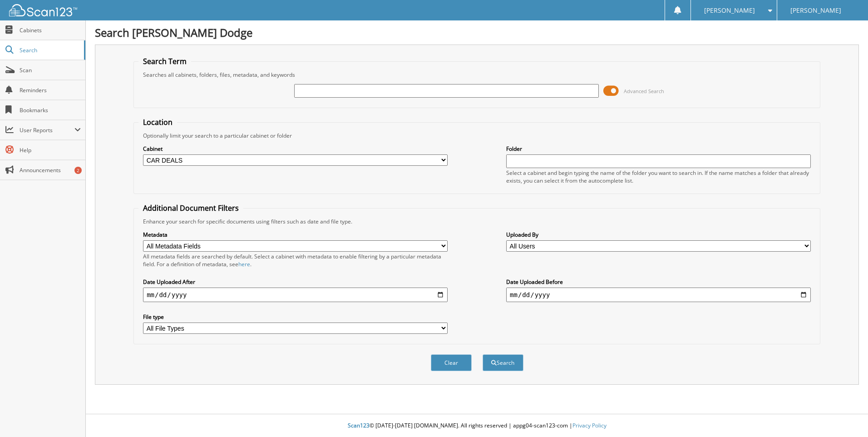  What do you see at coordinates (658, 177) in the screenshot?
I see `div: Select a cabinet and begin typing the name of the folder you want to search in. If the name match...` at bounding box center [658, 177].